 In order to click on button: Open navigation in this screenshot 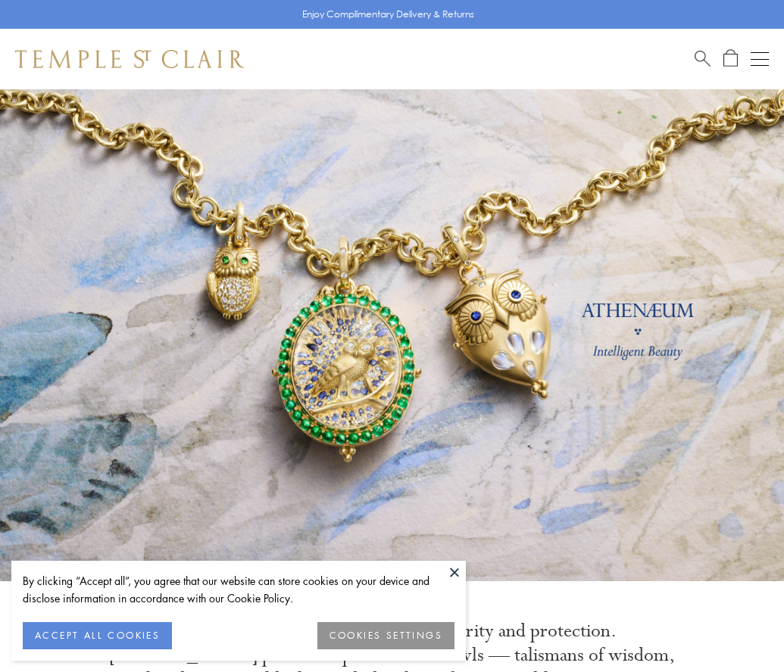, I will do `click(760, 59)`.